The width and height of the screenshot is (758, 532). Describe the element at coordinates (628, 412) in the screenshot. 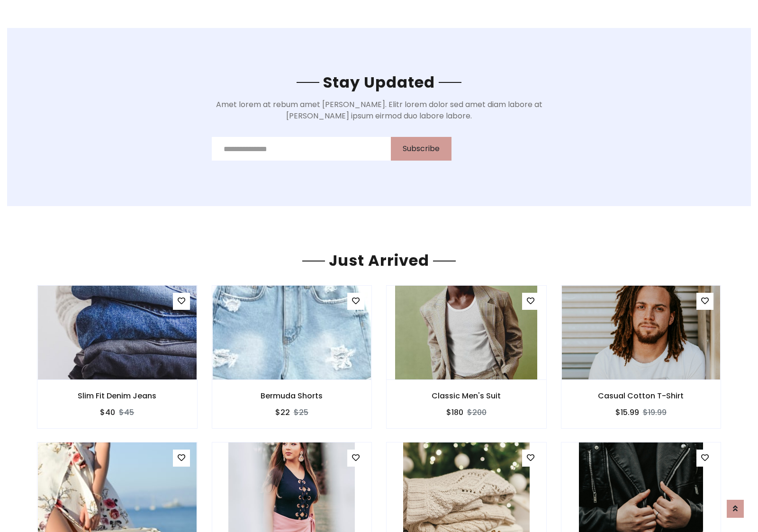

I see `h6: $15.99` at that location.